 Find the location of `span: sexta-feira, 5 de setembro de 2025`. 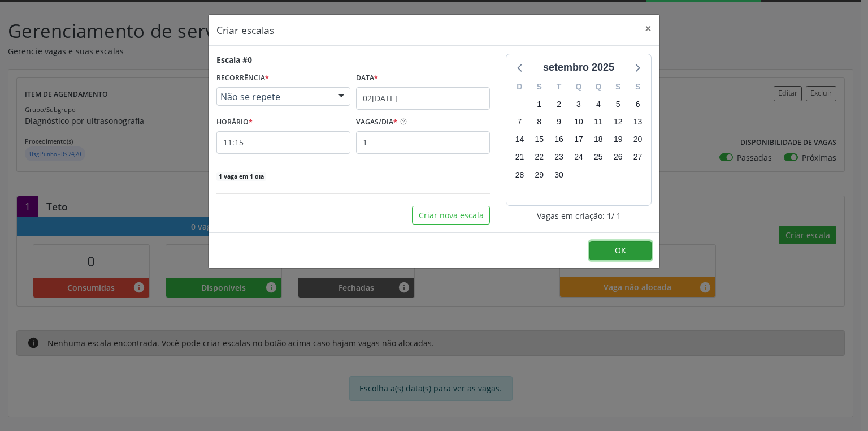

span: sexta-feira, 5 de setembro de 2025 is located at coordinates (618, 104).